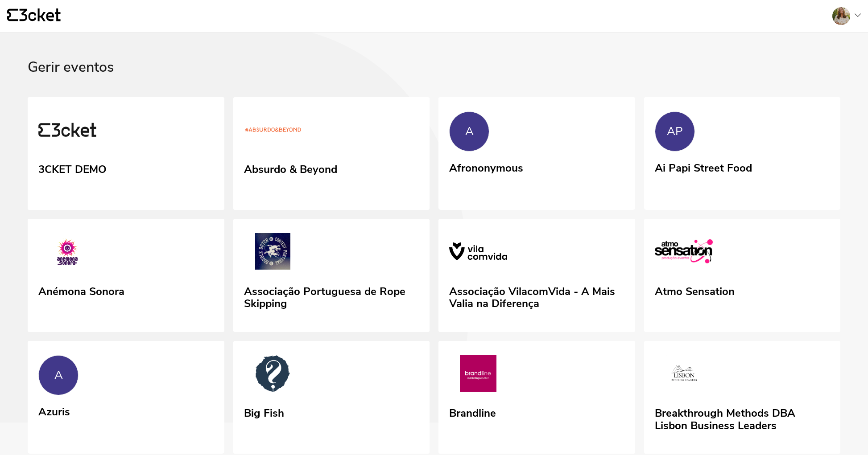  Describe the element at coordinates (273, 131) in the screenshot. I see `img: Absurdo & Beyond` at that location.